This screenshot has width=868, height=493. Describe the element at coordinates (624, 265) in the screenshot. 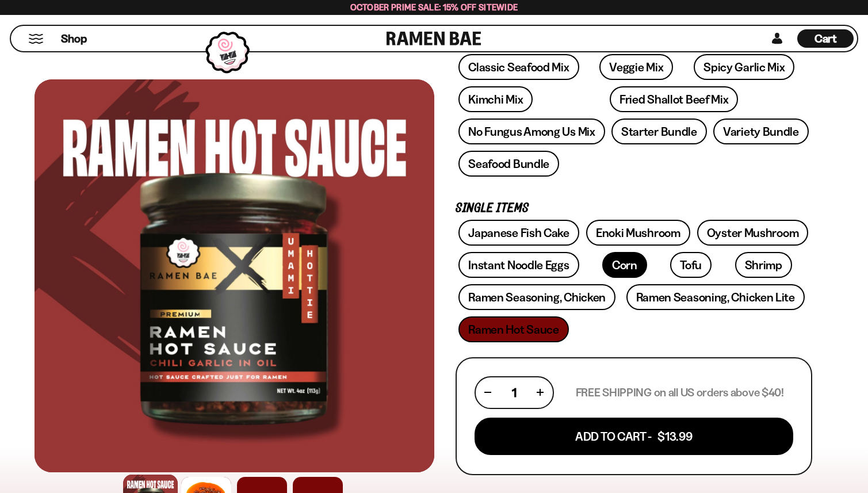

I see `a: Corn` at that location.